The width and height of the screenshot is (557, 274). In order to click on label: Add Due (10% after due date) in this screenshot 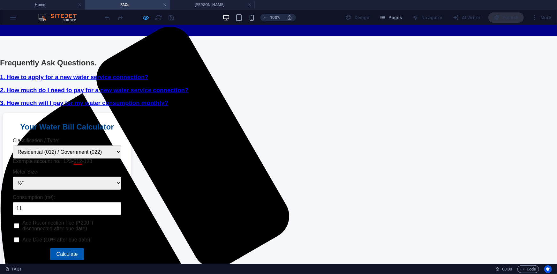, I will do `click(56, 215)`.